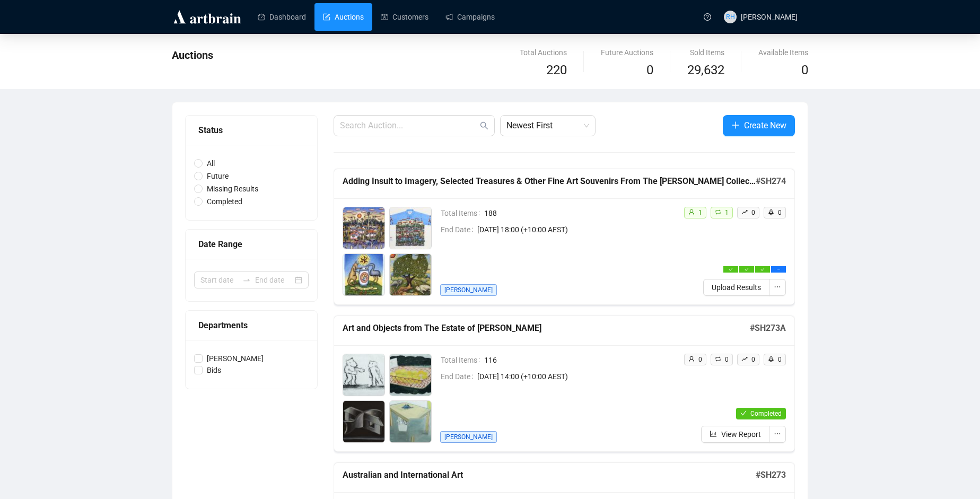 This screenshot has height=499, width=980. What do you see at coordinates (470, 17) in the screenshot?
I see `a: Campaigns` at bounding box center [470, 17].